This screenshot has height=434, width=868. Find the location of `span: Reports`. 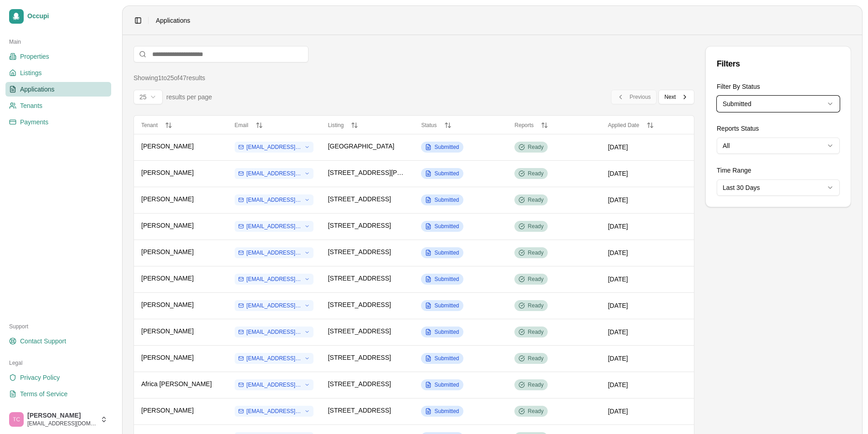

span: Reports is located at coordinates (524, 125).